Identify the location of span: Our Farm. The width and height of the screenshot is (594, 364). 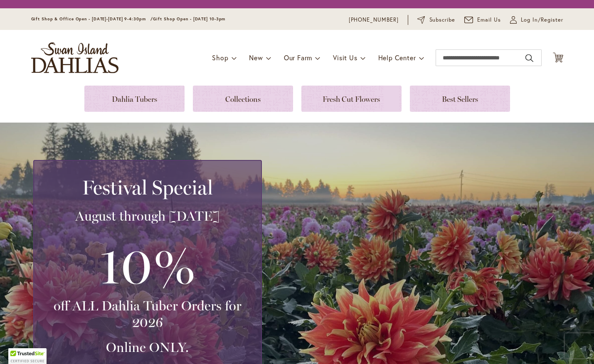
(298, 57).